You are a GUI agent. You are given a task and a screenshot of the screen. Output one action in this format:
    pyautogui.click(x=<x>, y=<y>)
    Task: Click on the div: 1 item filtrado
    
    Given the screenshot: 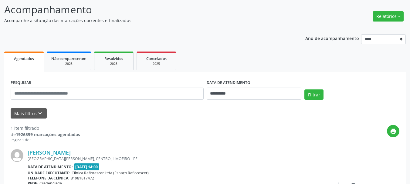 What is the action you would take?
    pyautogui.click(x=45, y=128)
    